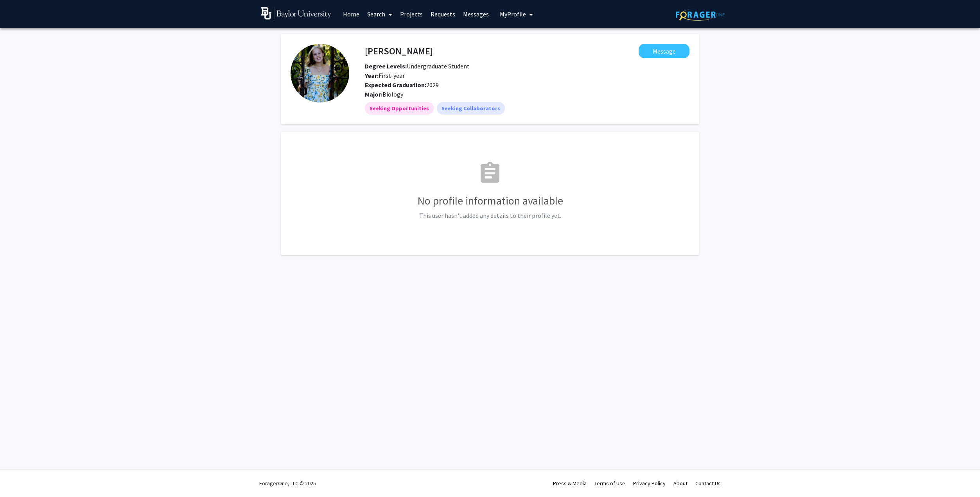  I want to click on span: My Profile, so click(513, 14).